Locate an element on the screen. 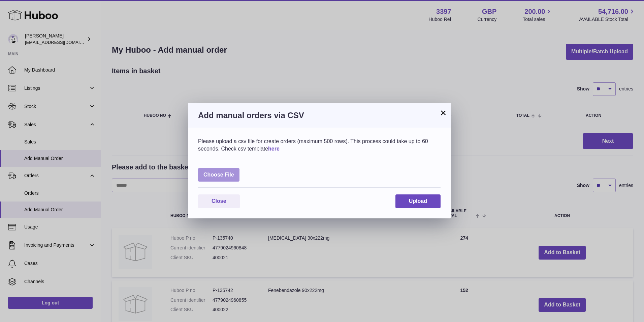  a: here is located at coordinates (274, 148).